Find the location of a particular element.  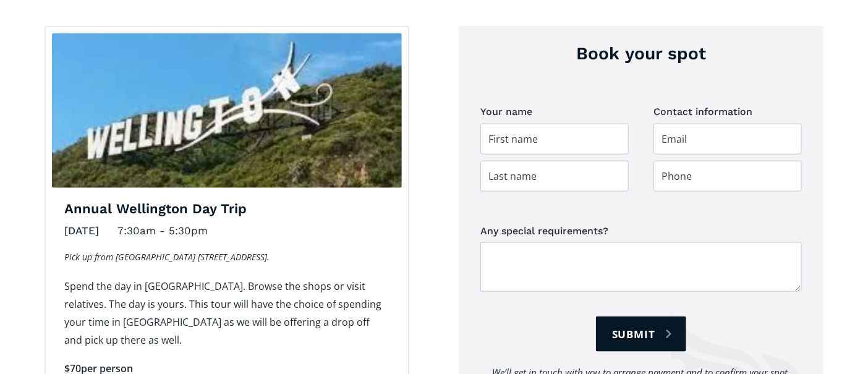

legend: Your name is located at coordinates (506, 111).